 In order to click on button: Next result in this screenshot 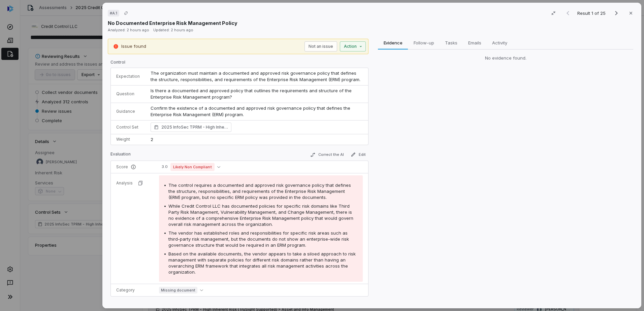, I will do `click(617, 13)`.